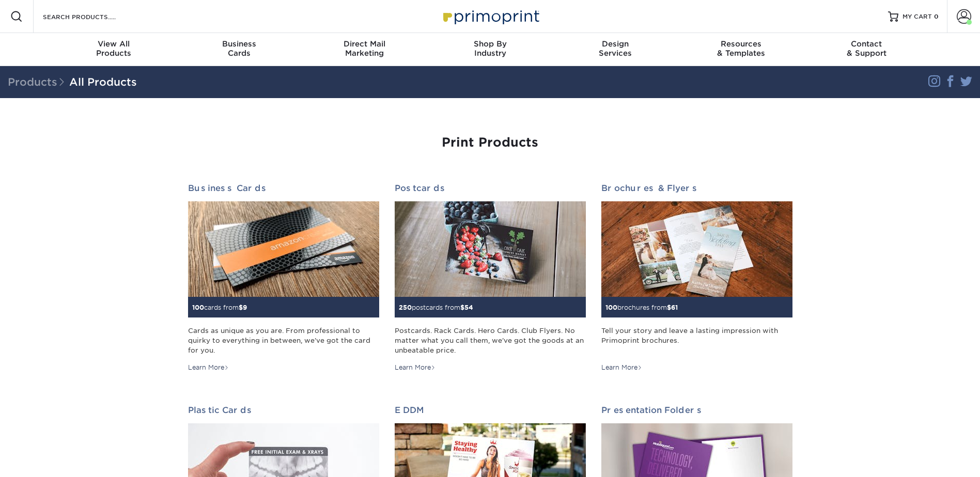 This screenshot has width=980, height=477. What do you see at coordinates (697, 410) in the screenshot?
I see `h2: Presentation Folders` at bounding box center [697, 410].